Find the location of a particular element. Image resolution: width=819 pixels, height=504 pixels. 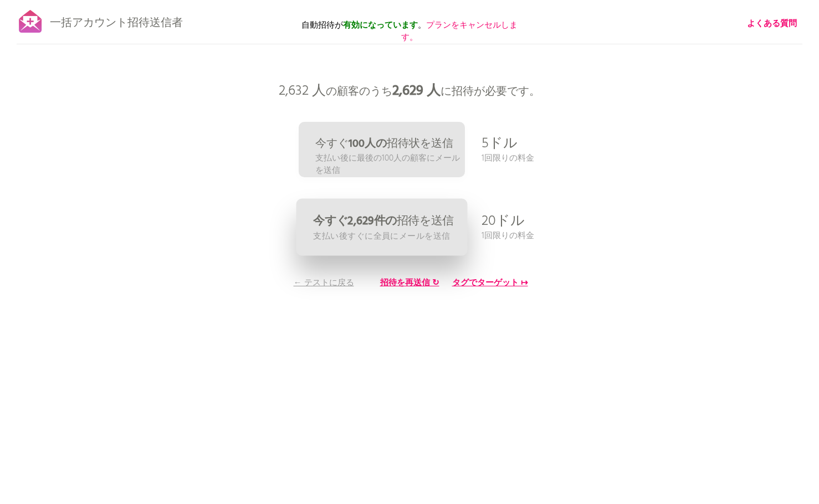

a: よくある質問 is located at coordinates (772, 24).